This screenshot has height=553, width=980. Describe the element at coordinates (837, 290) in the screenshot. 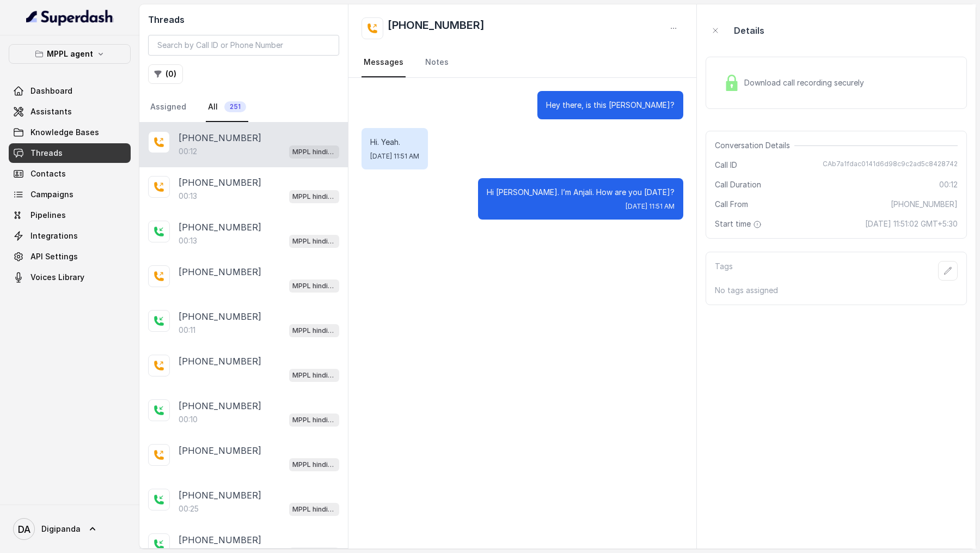

I see `p: No tags assigned` at that location.